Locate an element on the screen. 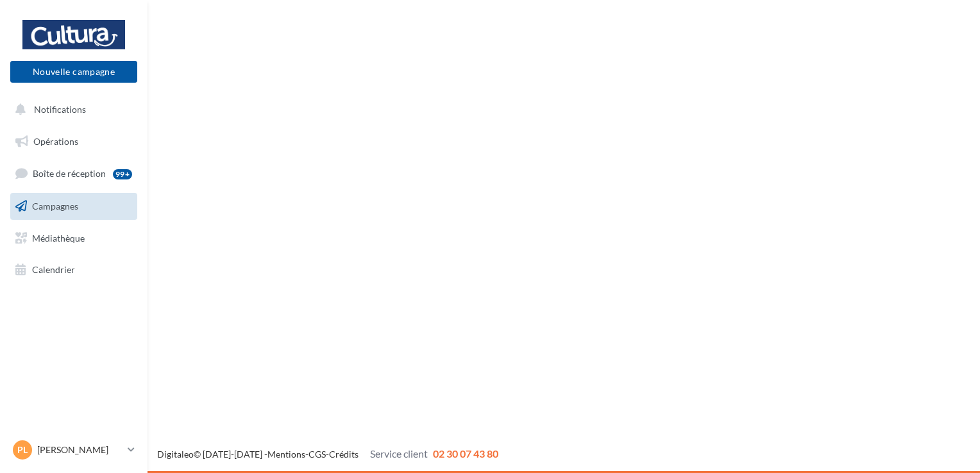 The width and height of the screenshot is (980, 473). button: Nouvelle campagne is located at coordinates (74, 72).